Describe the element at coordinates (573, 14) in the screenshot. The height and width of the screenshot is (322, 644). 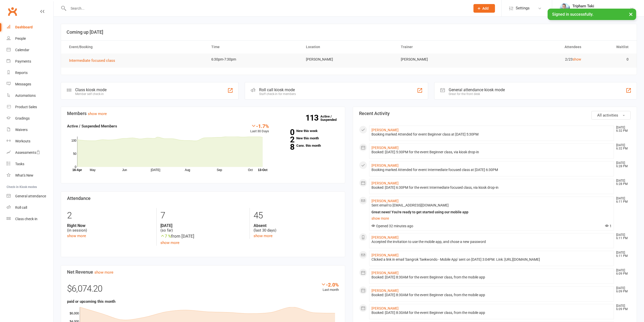
I see `span: Signed in successfully.` at that location.